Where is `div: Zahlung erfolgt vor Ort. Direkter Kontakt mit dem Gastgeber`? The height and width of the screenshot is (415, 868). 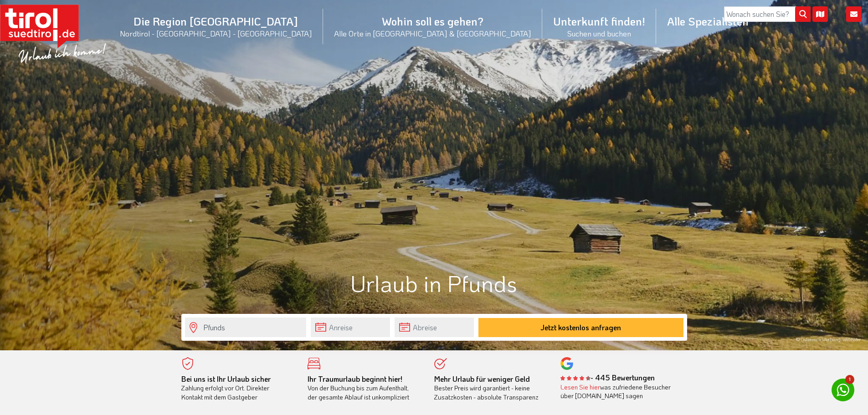 div: Zahlung erfolgt vor Ort. Direkter Kontakt mit dem Gastgeber is located at coordinates (238, 388).